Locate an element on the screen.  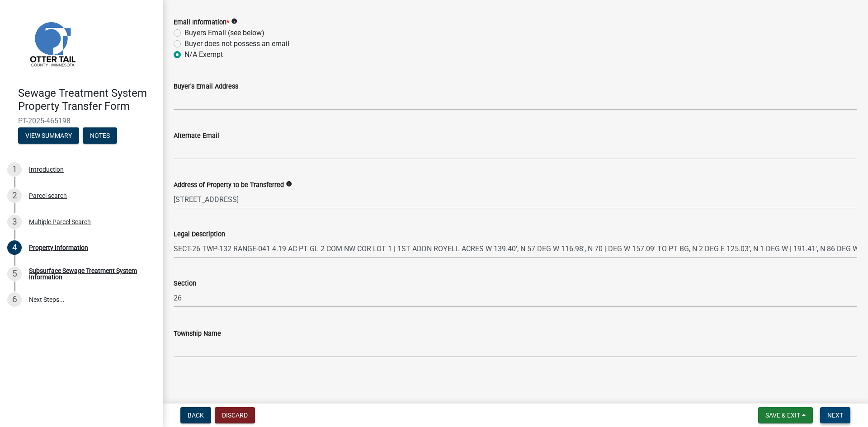
label: Buyer does not possess an email is located at coordinates (237, 44).